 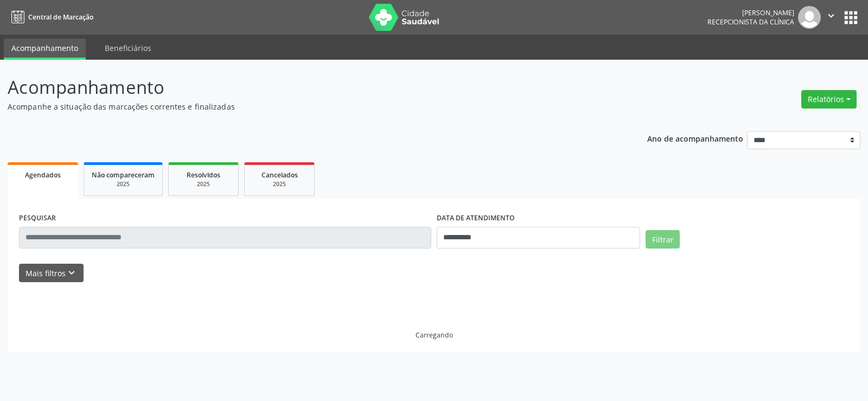 I want to click on span: Recepcionista da clínica, so click(x=751, y=22).